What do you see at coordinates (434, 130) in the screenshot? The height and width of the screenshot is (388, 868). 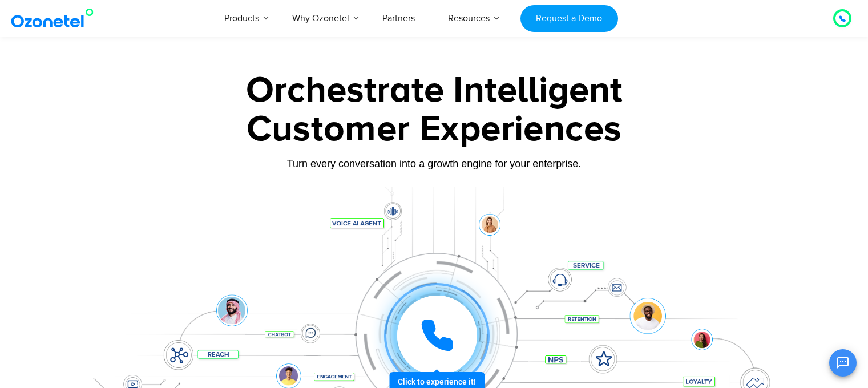 I see `div: Customer Experiences` at bounding box center [434, 130].